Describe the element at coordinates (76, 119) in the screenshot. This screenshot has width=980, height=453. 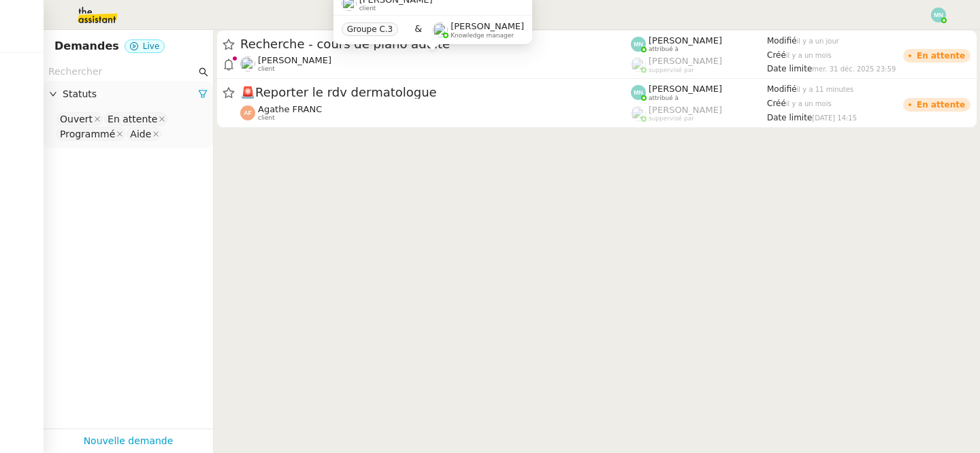
I see `div: Ouvert` at that location.